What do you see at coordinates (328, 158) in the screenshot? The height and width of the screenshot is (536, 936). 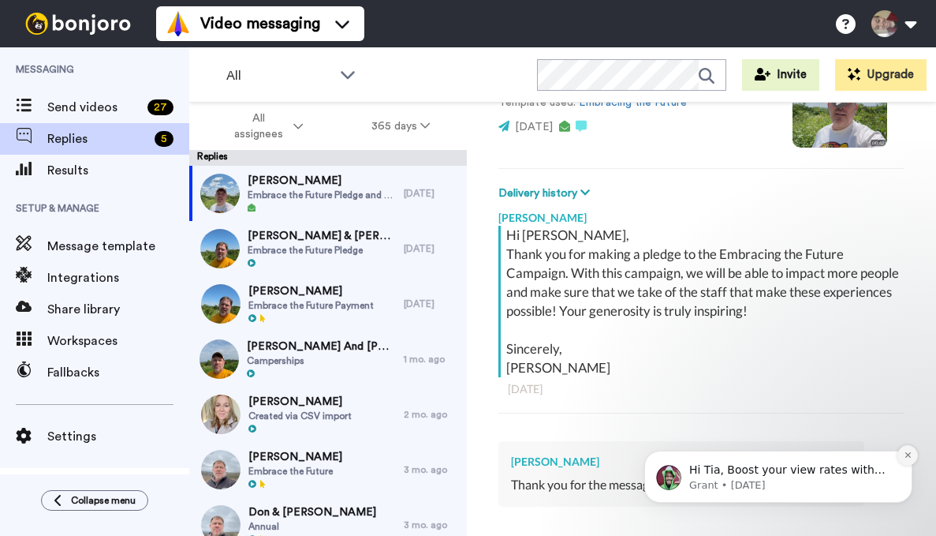 I see `div: Replies` at bounding box center [328, 158].